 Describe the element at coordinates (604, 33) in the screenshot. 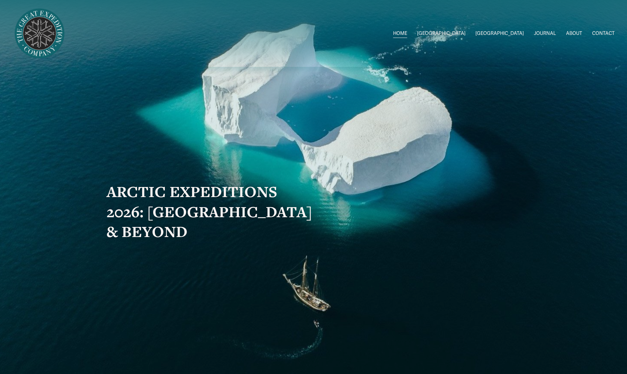

I see `a: CONTACT` at that location.